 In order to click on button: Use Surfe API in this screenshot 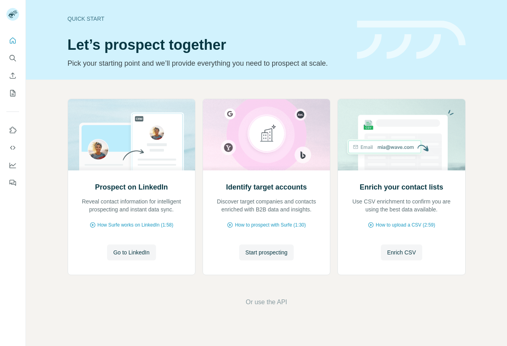, I will do `click(13, 148)`.